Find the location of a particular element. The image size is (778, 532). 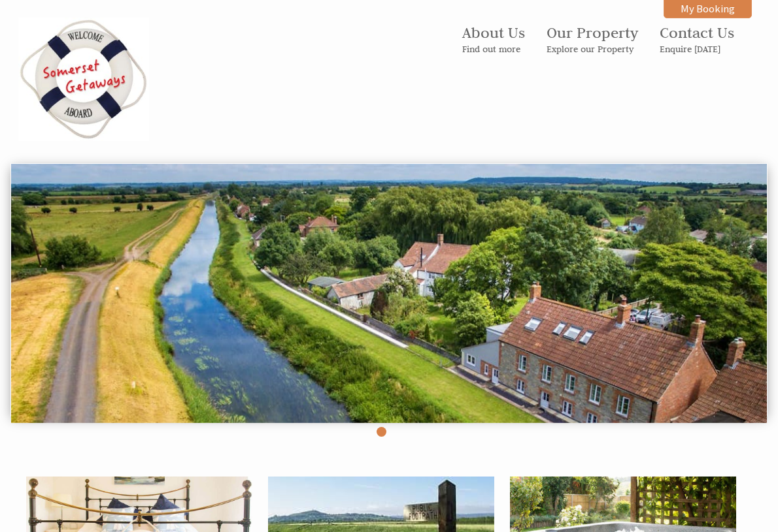

small: Find out more is located at coordinates (494, 49).